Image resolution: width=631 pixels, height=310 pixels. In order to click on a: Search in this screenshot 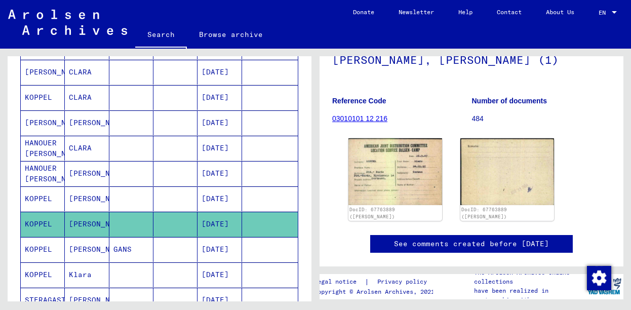, I will do `click(161, 35)`.